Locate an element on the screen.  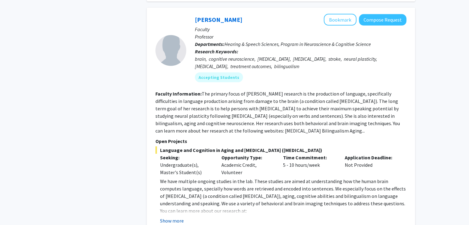
button: Add Yasmeen Faroqi-Shah to Bookmarks is located at coordinates (340, 20).